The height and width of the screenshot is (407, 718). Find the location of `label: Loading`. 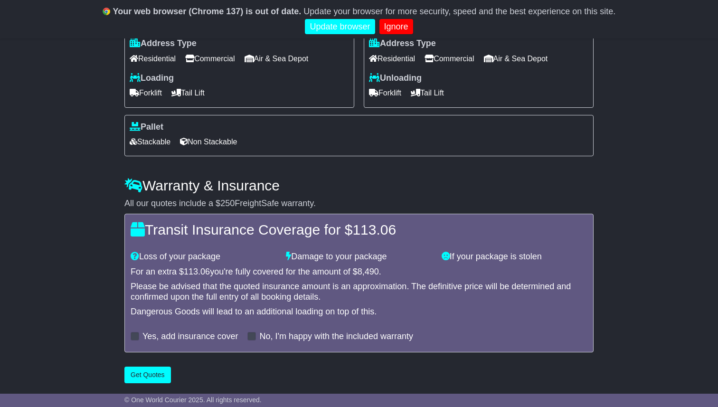

label: Loading is located at coordinates (151, 78).